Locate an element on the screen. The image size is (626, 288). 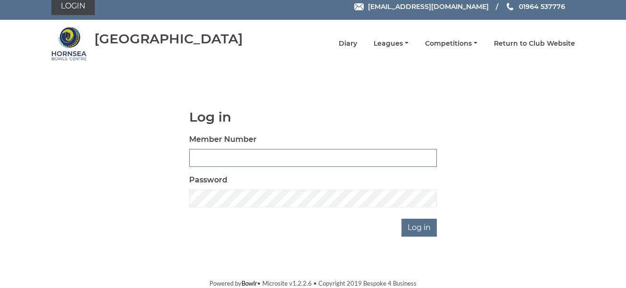
label: Member Number is located at coordinates (223, 140).